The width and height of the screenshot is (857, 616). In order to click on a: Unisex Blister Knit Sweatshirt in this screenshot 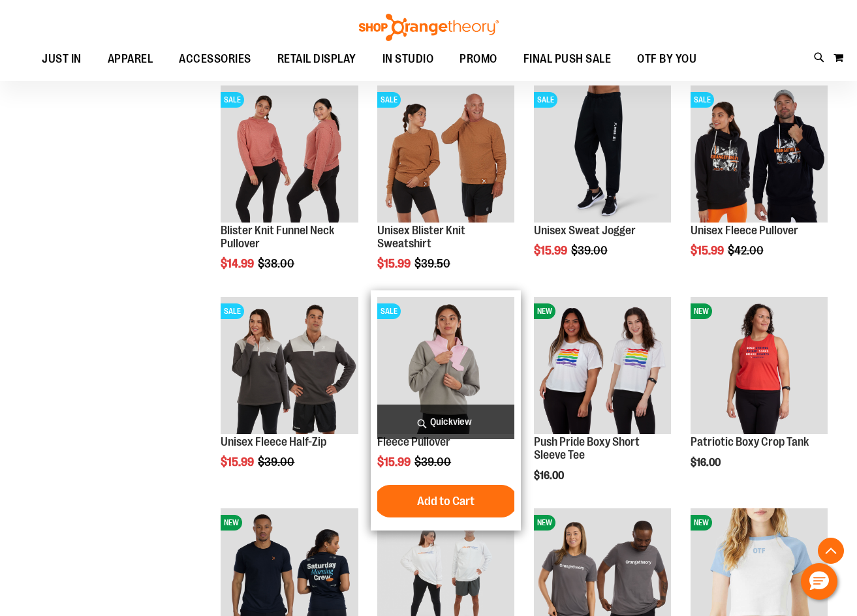, I will do `click(421, 237)`.